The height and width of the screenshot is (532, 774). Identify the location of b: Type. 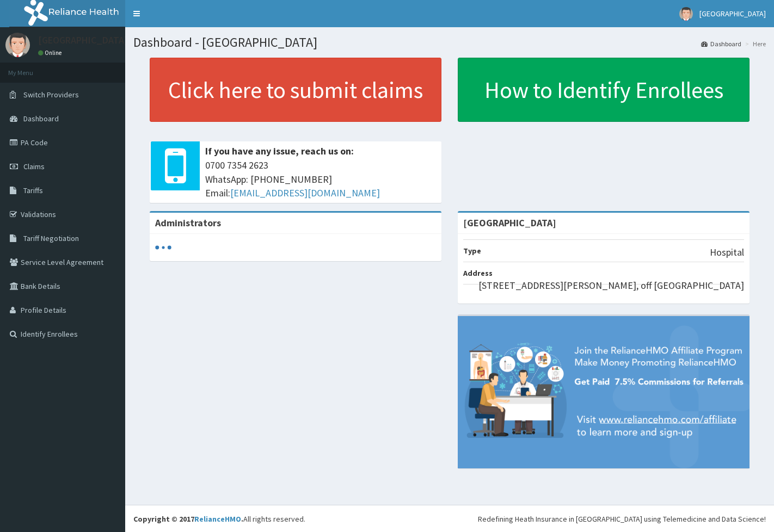
(472, 251).